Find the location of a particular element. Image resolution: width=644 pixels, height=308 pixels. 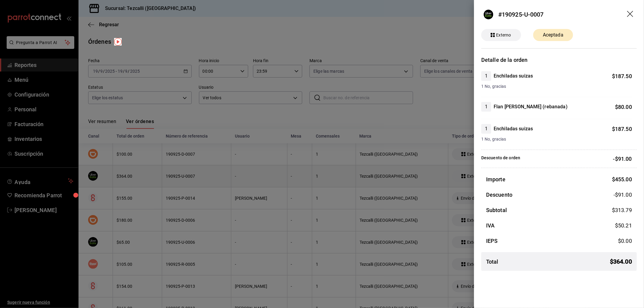

span: Externo is located at coordinates (503, 35).